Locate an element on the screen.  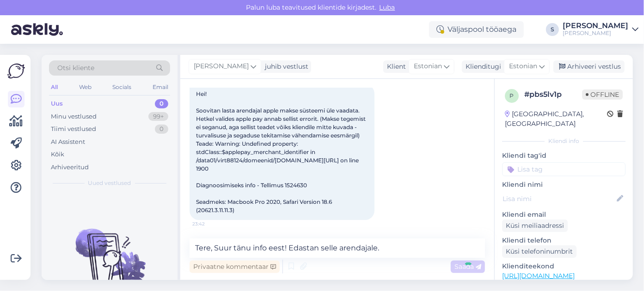
div: AI Assistent is located at coordinates (68, 142).